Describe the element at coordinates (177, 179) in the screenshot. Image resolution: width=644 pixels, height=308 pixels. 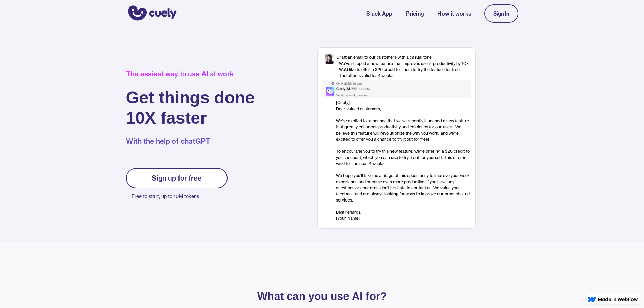
I see `a: Sign up for free` at that location.